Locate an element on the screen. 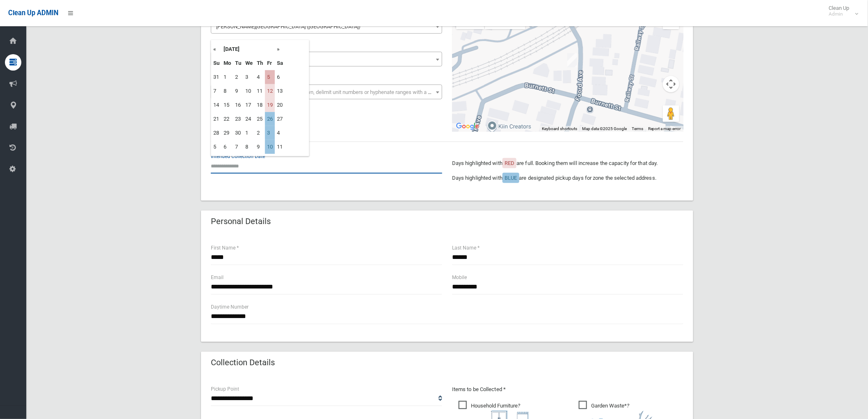 The image size is (868, 419). span: BLUE is located at coordinates (511, 177).